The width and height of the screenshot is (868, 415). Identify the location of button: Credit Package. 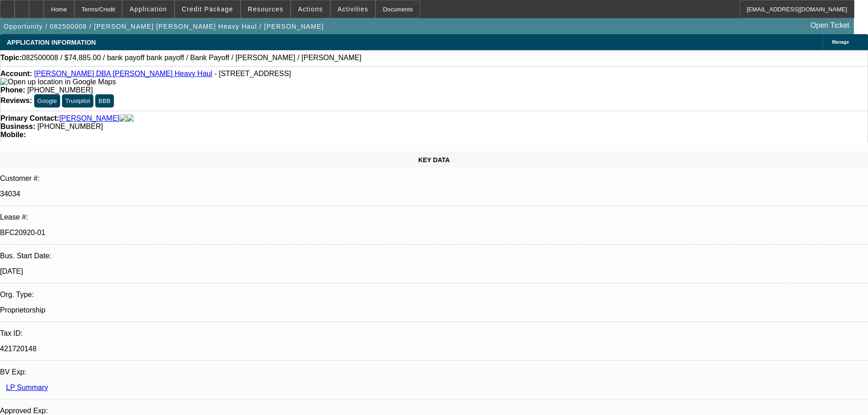
(207, 9).